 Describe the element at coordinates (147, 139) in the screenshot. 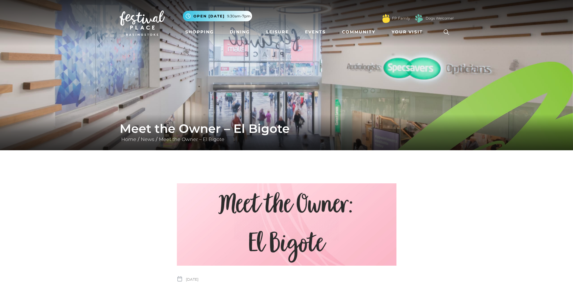

I see `a: News` at that location.